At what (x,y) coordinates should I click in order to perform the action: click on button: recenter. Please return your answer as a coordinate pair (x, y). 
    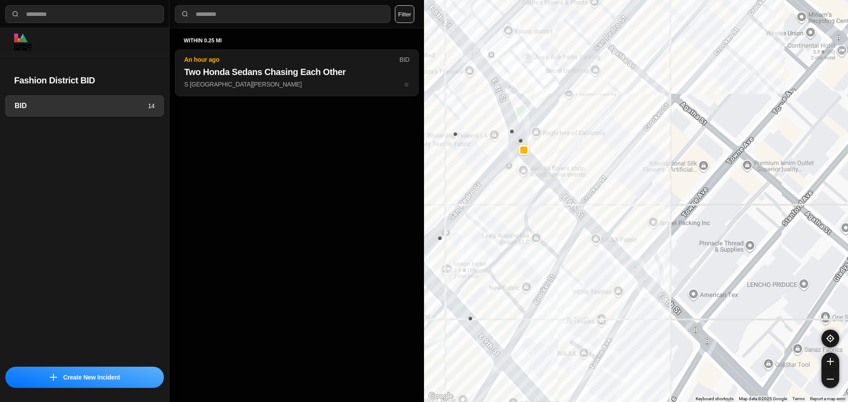
    Looking at the image, I should click on (830, 339).